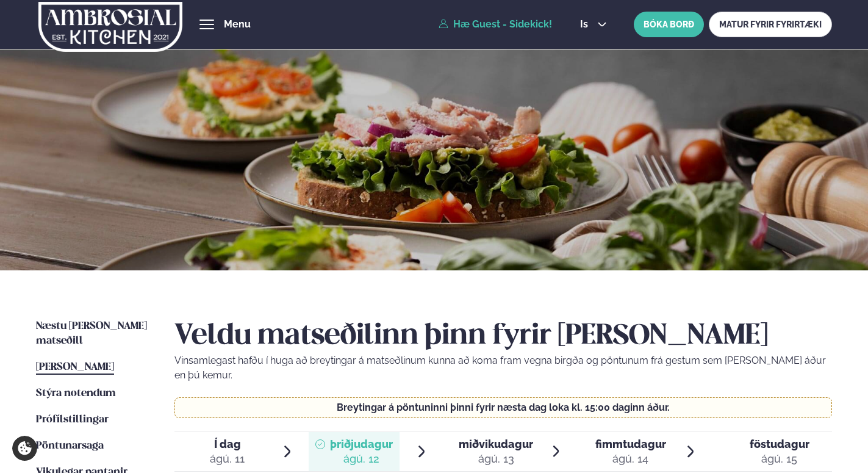 The width and height of the screenshot is (868, 473). What do you see at coordinates (70, 445) in the screenshot?
I see `span: Pöntunarsaga` at bounding box center [70, 445].